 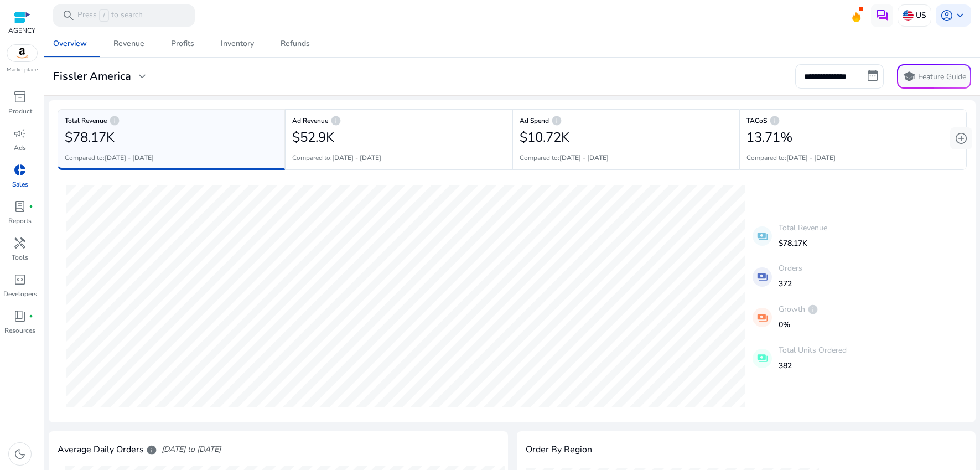 I want to click on p: AGENCY, so click(x=22, y=30).